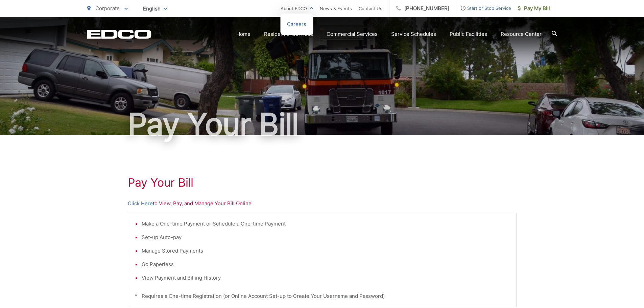  What do you see at coordinates (322, 203) in the screenshot?
I see `p: to View, Pay, and Manage Your Bill Online` at bounding box center [322, 203].